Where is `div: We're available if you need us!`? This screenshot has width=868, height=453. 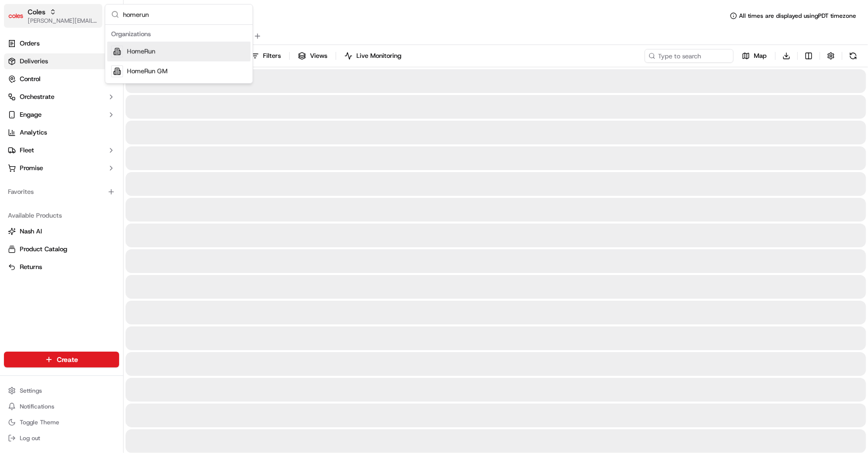 div: We're available if you need us! is located at coordinates (90, 108).